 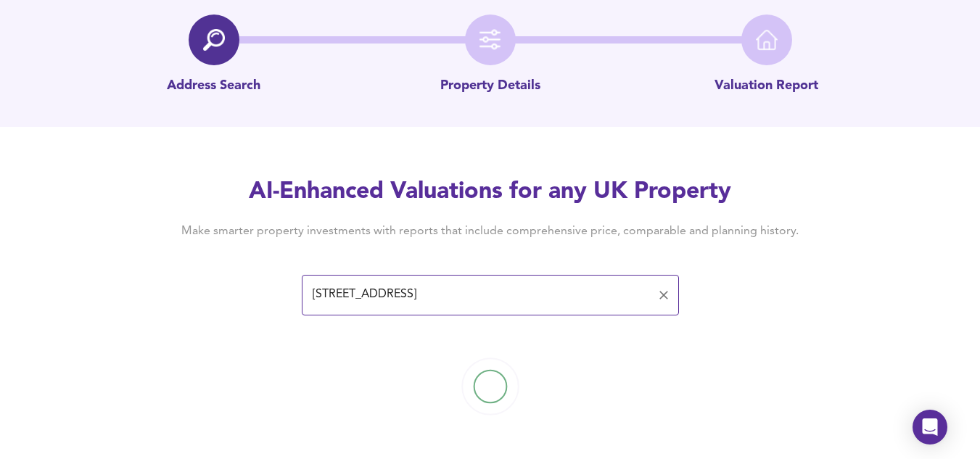 What do you see at coordinates (490, 231) in the screenshot?
I see `h4: Make smarter property investments with reports that include comprehensive price, comparable and p...` at bounding box center [490, 231].